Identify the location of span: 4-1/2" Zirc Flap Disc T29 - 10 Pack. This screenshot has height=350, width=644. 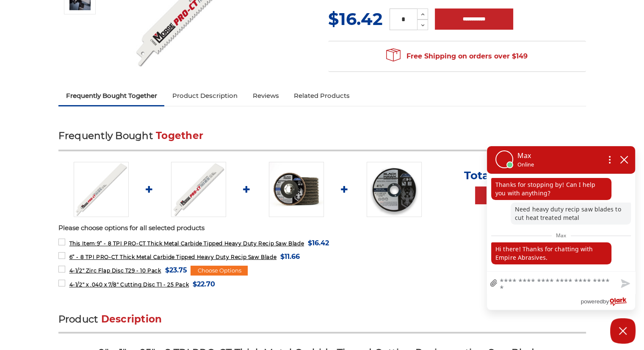
(115, 270).